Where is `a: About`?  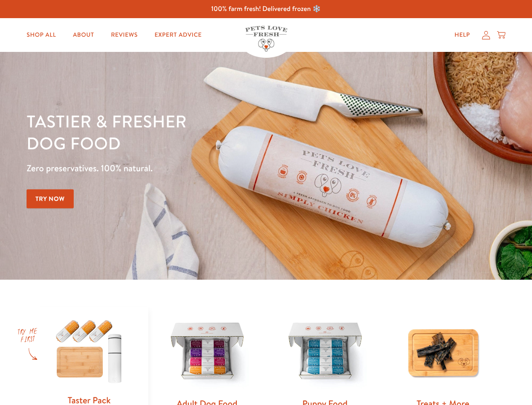
a: About is located at coordinates (84, 35).